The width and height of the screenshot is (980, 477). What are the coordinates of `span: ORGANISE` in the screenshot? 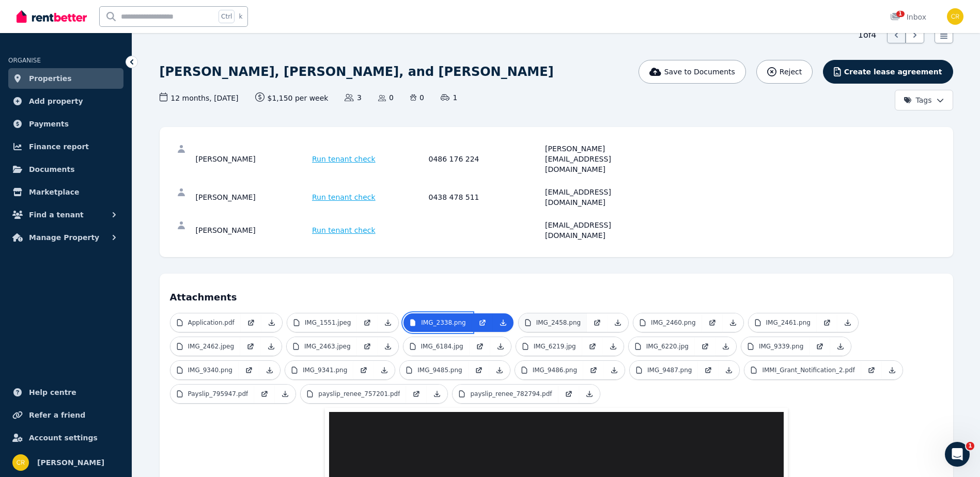 It's located at (24, 60).